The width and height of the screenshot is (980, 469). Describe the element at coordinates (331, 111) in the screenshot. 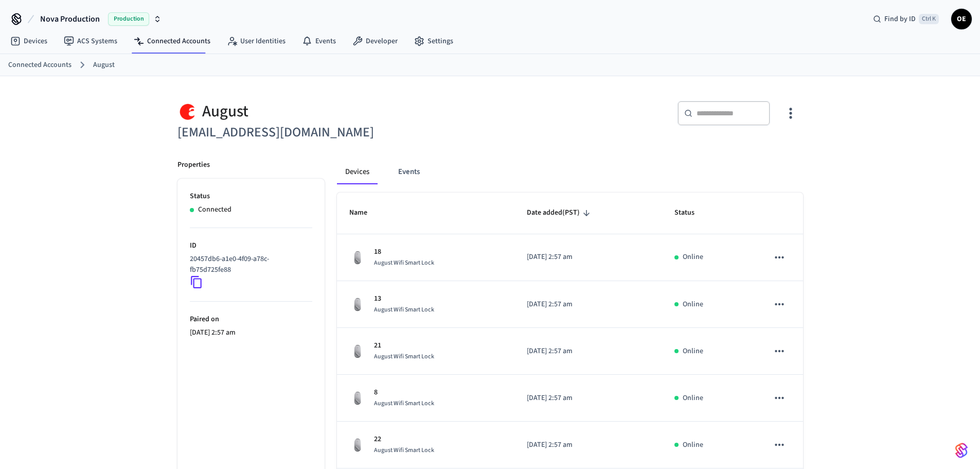

I see `div: August` at that location.